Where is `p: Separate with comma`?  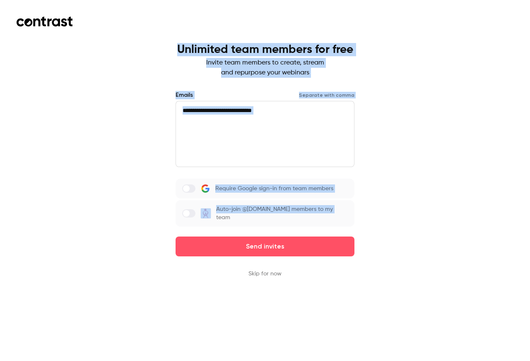
p: Separate with comma is located at coordinates (327, 95).